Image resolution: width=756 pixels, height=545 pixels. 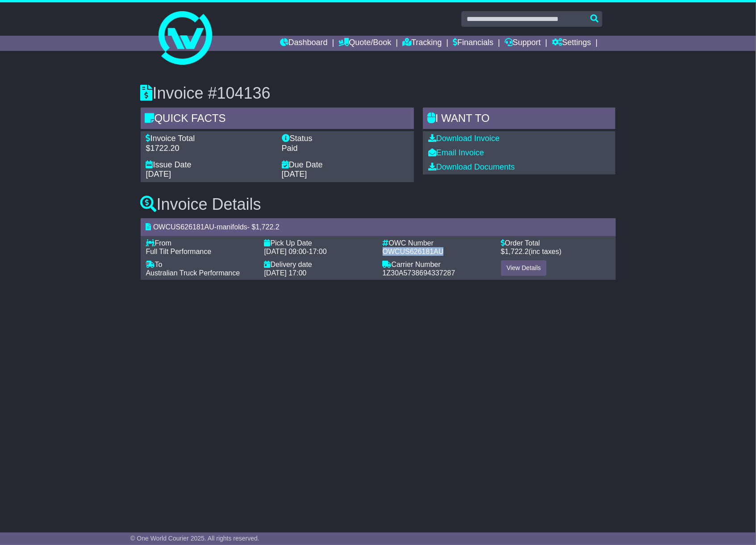 What do you see at coordinates (456, 152) in the screenshot?
I see `a: Email Invoice` at bounding box center [456, 152].